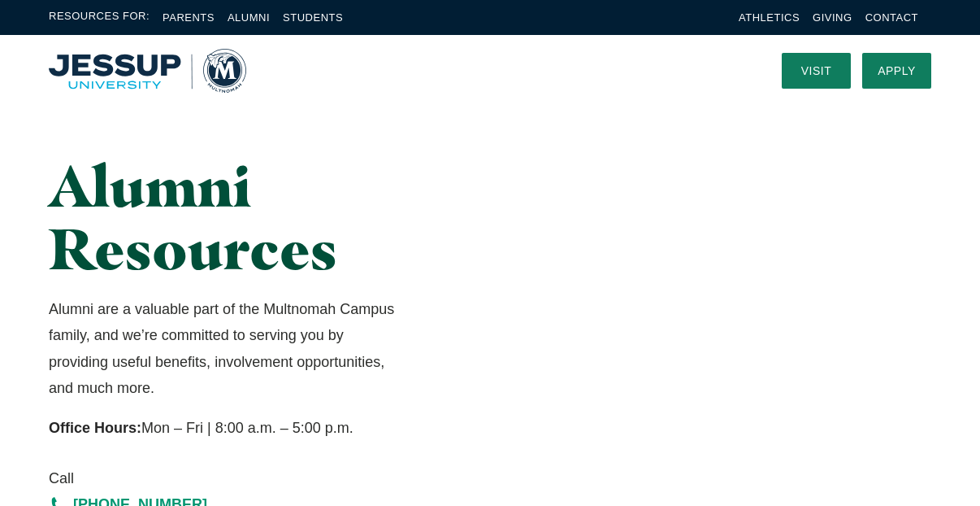 The image size is (980, 506). Describe the element at coordinates (224, 217) in the screenshot. I see `h1: Alumni Resources` at that location.